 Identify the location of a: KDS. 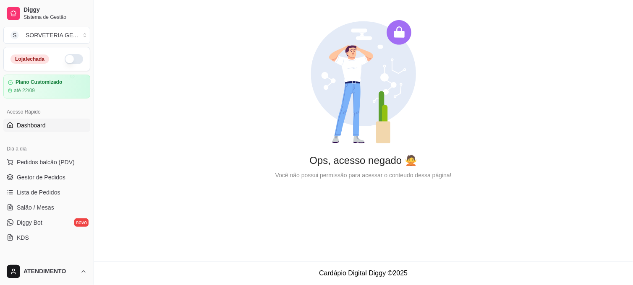
(47, 238).